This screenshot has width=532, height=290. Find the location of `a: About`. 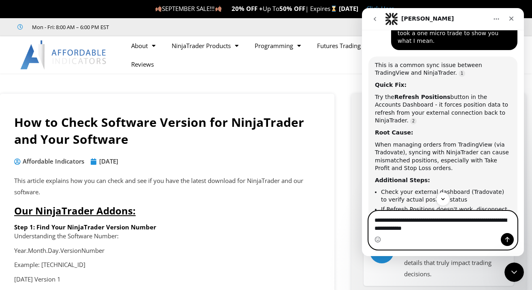

a: About is located at coordinates (143, 46).